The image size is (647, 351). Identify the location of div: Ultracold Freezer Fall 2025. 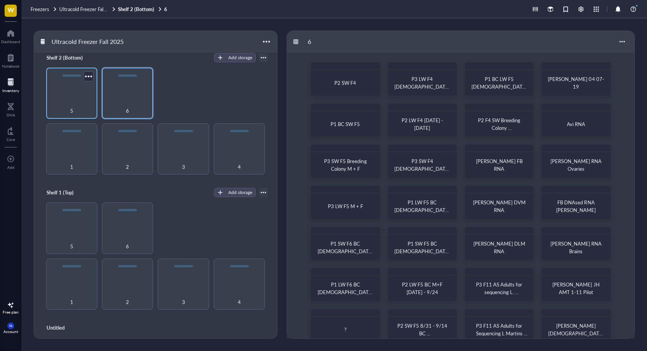
(87, 42).